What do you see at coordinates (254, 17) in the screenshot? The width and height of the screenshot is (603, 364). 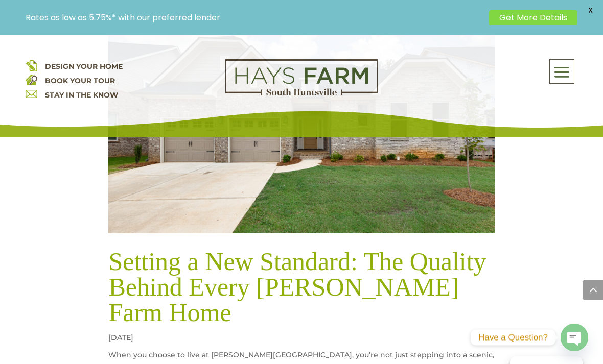 I see `p: Rates as low as 5.75%* with our preferred lender` at bounding box center [254, 17].